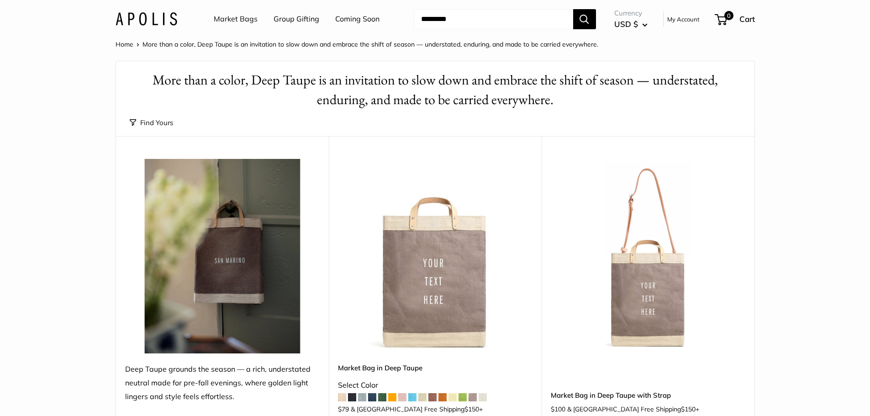  What do you see at coordinates (222, 383) in the screenshot?
I see `div: Deep Taupe grounds the season — a rich, understated neutral made for pre-fall evenings, where gol...` at bounding box center [222, 383].